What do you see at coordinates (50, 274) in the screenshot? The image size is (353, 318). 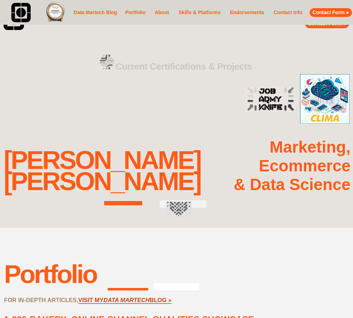 I see `div: Portfolio` at bounding box center [50, 274].